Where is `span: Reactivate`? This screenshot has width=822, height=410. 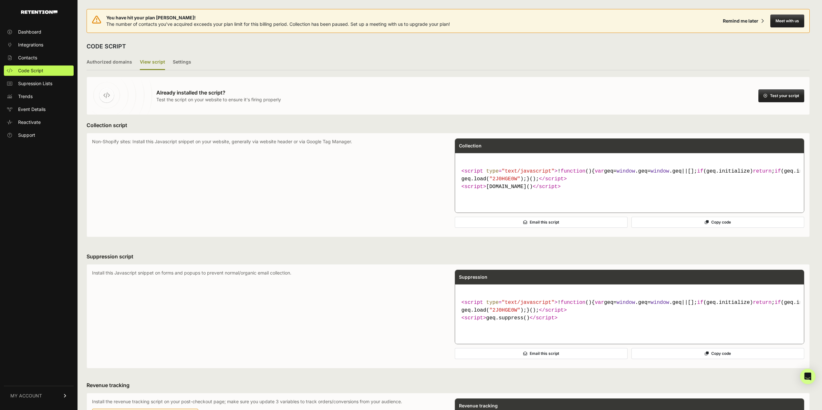
span: Reactivate is located at coordinates (29, 122).